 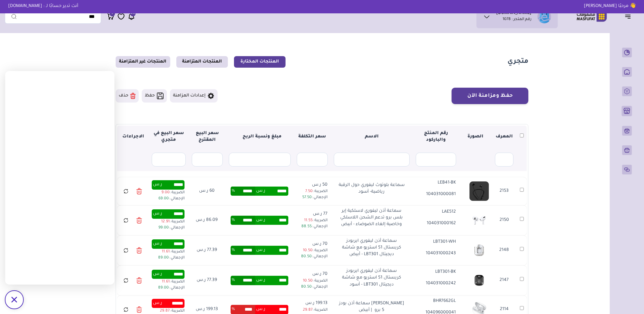 I want to click on td: 2150, so click(x=504, y=220).